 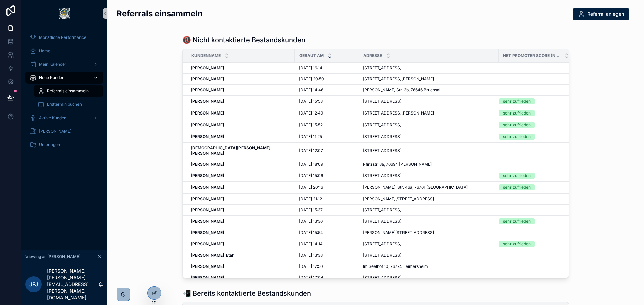 I want to click on span: Gebaut am, so click(x=311, y=55).